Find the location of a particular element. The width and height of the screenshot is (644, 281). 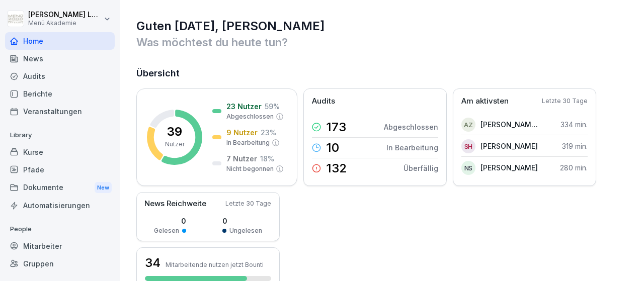

a: Berichte is located at coordinates (60, 93).